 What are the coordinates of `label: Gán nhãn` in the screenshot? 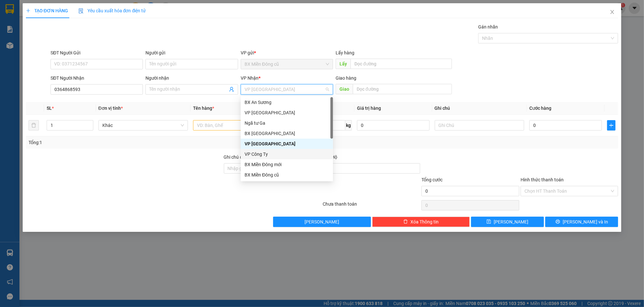 It's located at (488, 27).